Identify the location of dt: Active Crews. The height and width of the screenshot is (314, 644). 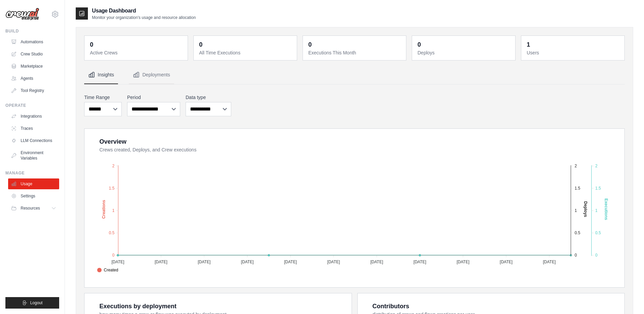
(136, 53).